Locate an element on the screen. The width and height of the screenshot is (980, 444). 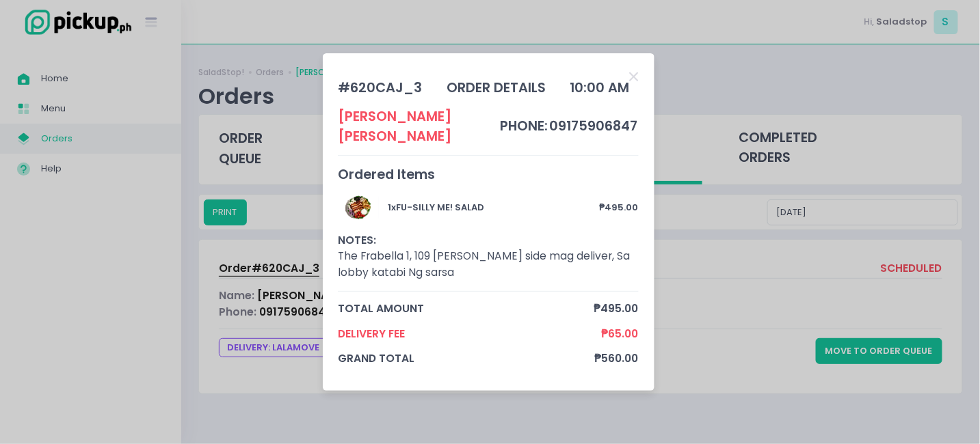
span: total amount is located at coordinates (466, 308).